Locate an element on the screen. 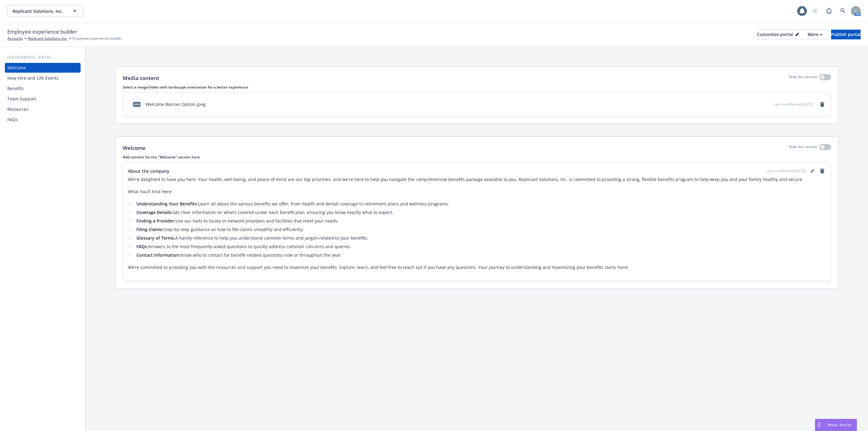 This screenshot has width=868, height=431. strong: Glossary of Terms: is located at coordinates (156, 238).